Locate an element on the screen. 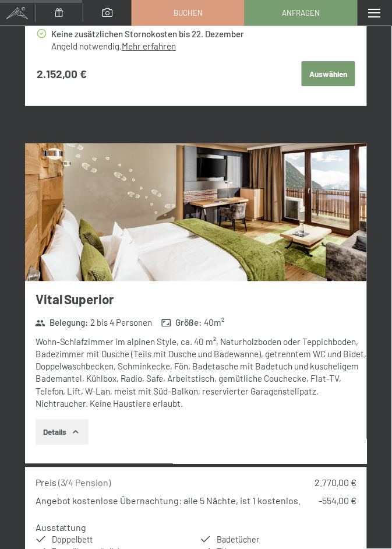 The width and height of the screenshot is (392, 549). h3: Vital Superior is located at coordinates (201, 299).